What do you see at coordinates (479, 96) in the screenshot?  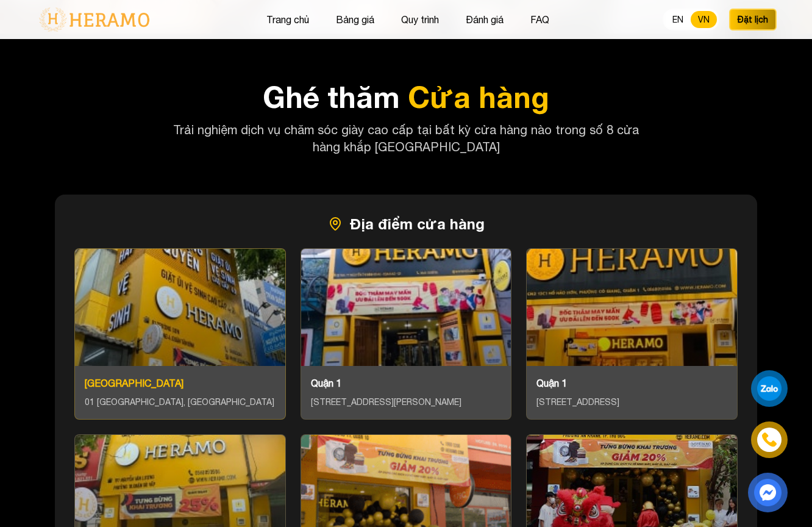 I see `span: Cửa hàng` at bounding box center [479, 96].